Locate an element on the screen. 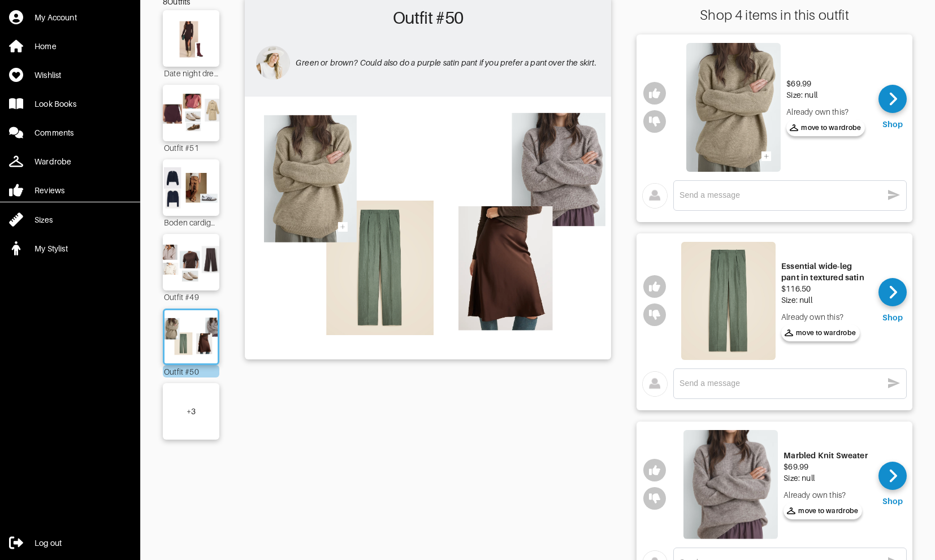 The width and height of the screenshot is (935, 560). div: My Stylist is located at coordinates (51, 249).